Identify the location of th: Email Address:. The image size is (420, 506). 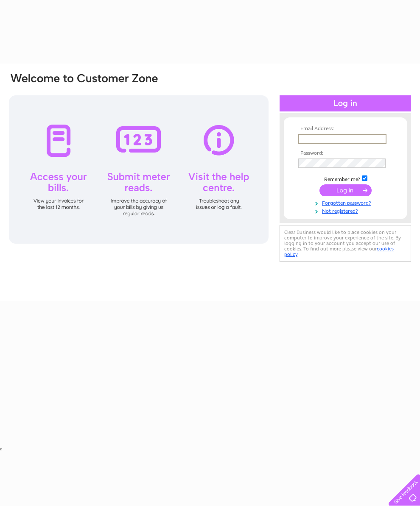
(345, 129).